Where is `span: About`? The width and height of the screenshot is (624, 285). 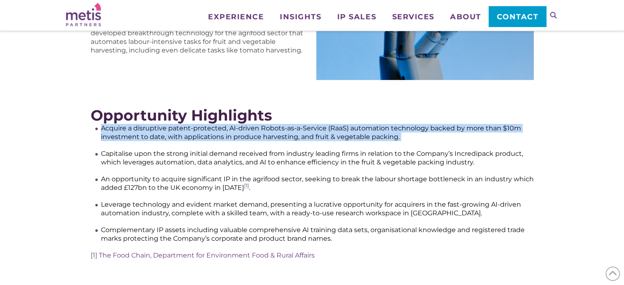 span: About is located at coordinates (466, 17).